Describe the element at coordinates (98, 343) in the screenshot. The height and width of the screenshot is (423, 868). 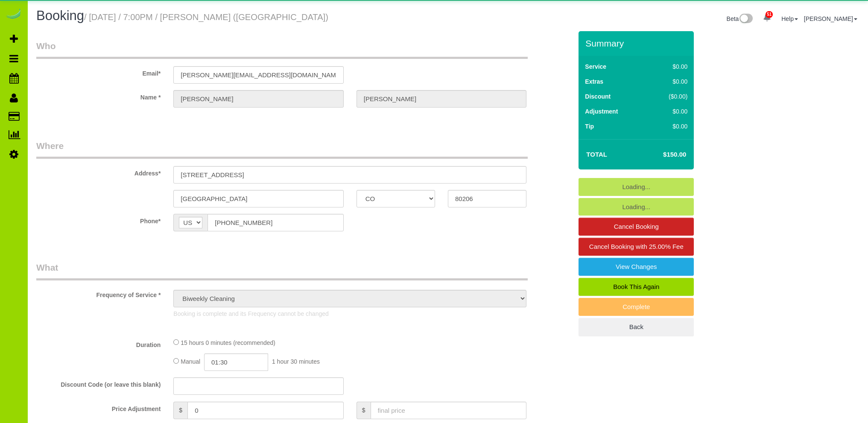
I see `label: Duration` at that location.